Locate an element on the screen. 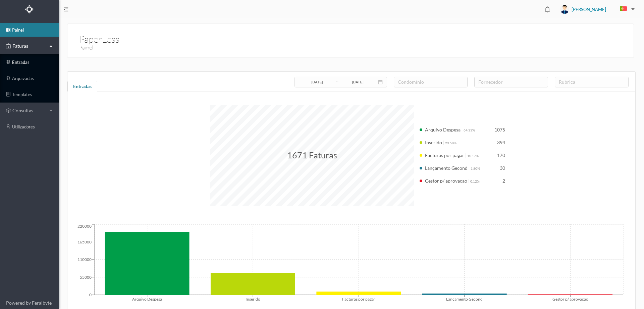 Image resolution: width=644 pixels, height=309 pixels. span: Inserido is located at coordinates (433, 142).